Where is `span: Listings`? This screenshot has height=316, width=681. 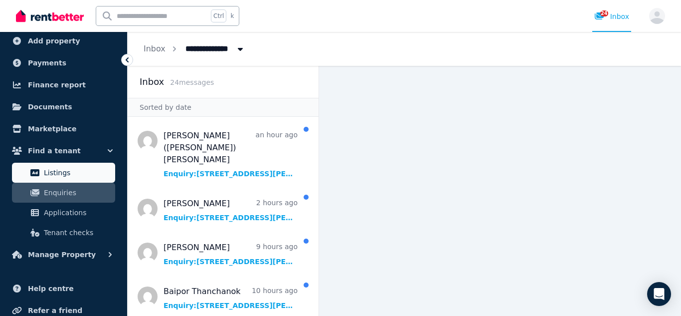 span: Listings is located at coordinates (77, 173).